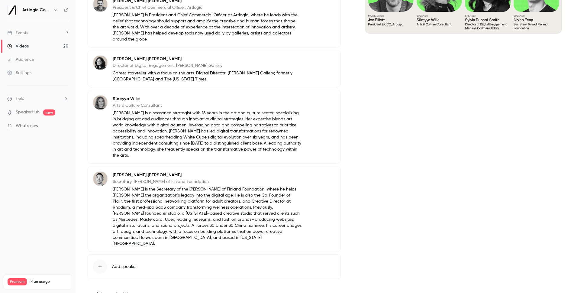 The width and height of the screenshot is (574, 293). What do you see at coordinates (207, 99) in the screenshot?
I see `p: Süreyya Wille` at bounding box center [207, 99].